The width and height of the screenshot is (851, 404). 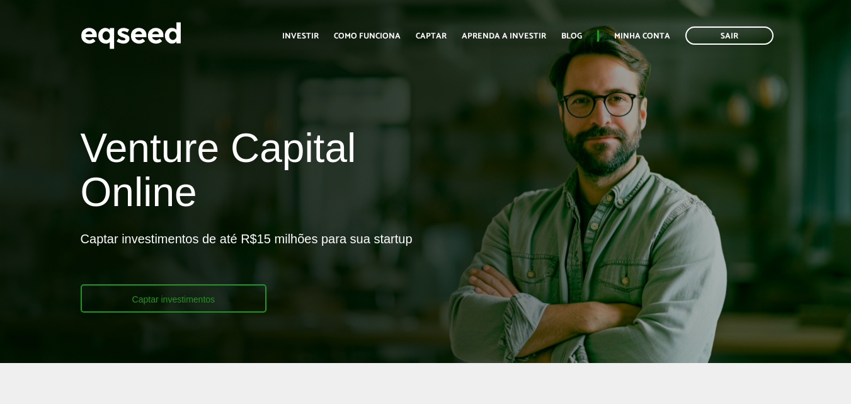 I want to click on a: Captar investimentos, so click(x=174, y=298).